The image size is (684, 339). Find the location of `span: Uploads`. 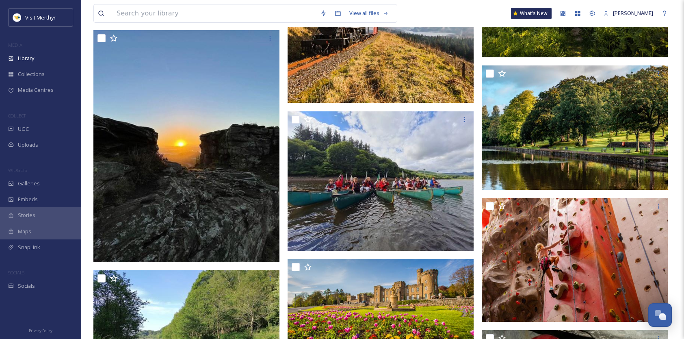

span: Uploads is located at coordinates (28, 145).